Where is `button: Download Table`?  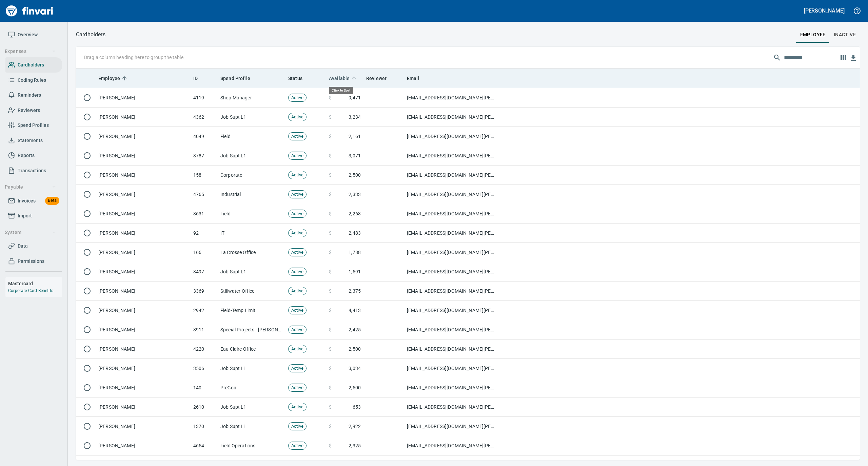 button: Download Table is located at coordinates (854, 58).